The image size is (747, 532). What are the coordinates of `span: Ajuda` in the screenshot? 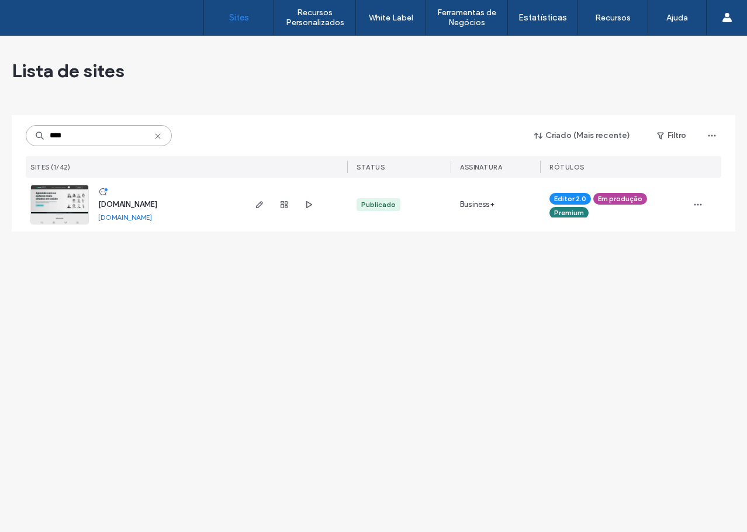 It's located at (40, 13).